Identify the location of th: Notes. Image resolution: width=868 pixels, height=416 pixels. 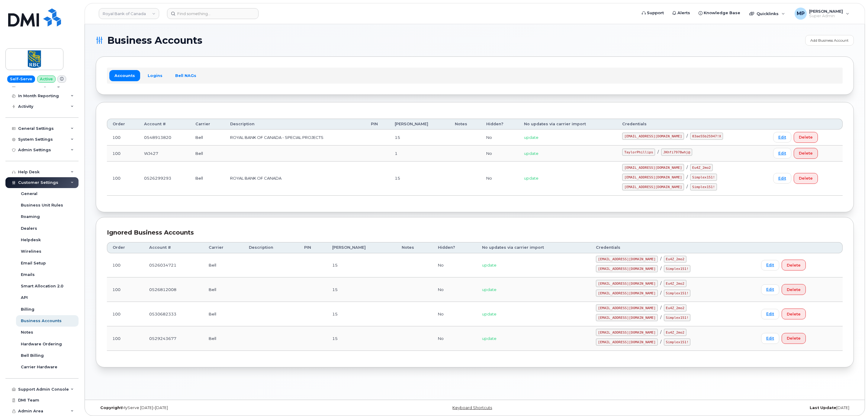
(465, 124).